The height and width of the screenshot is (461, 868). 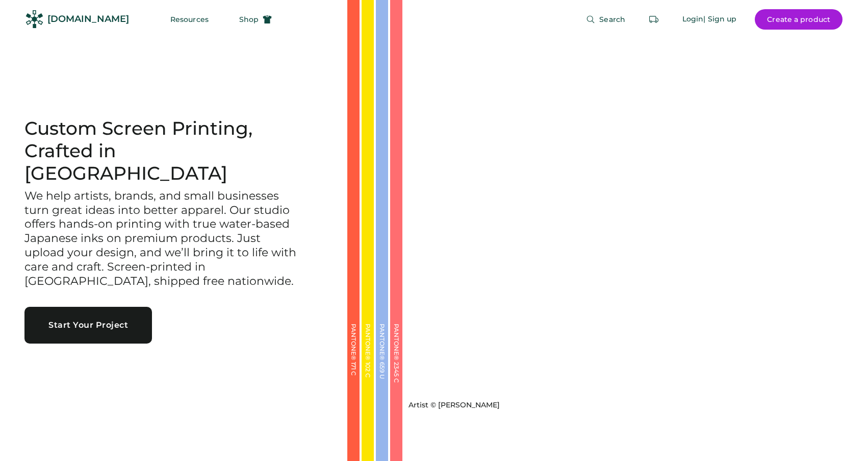 I want to click on button: Shop, so click(x=255, y=19).